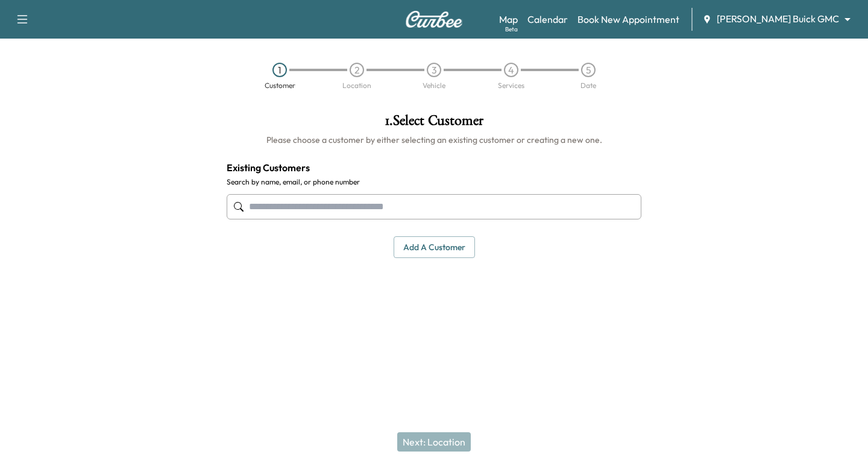  Describe the element at coordinates (434, 19) in the screenshot. I see `img: Curbee Logo` at that location.